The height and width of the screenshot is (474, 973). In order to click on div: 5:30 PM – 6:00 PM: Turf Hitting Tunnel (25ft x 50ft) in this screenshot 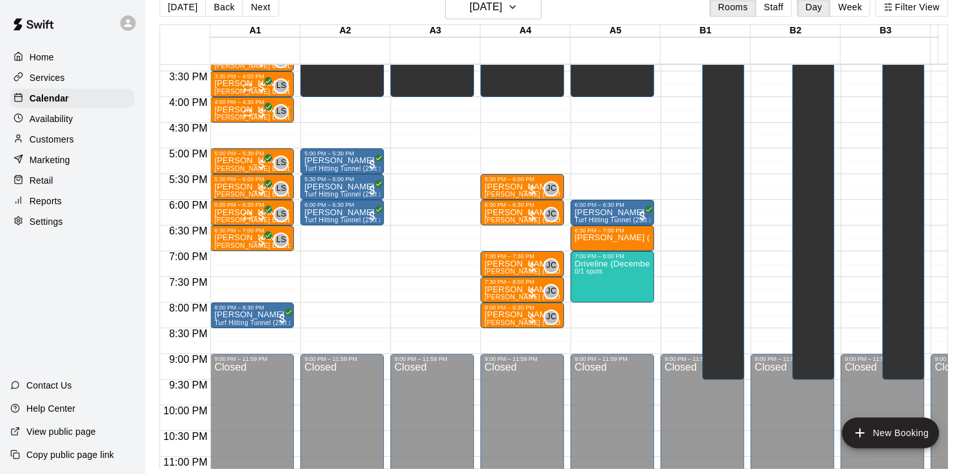, I will do `click(342, 187)`.